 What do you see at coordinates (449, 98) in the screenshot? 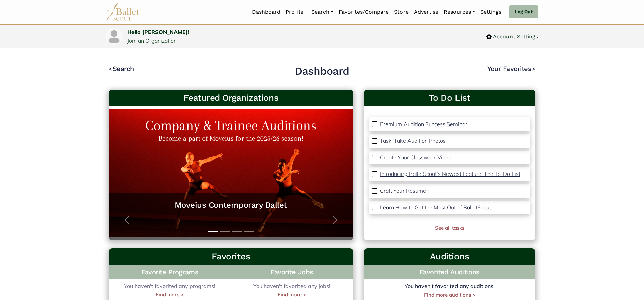
I see `h3: To Do List` at bounding box center [449, 98].